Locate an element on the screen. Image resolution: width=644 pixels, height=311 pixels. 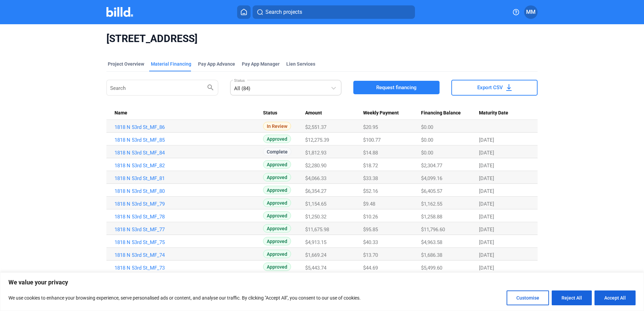
p: We value your privacy is located at coordinates (322, 282).